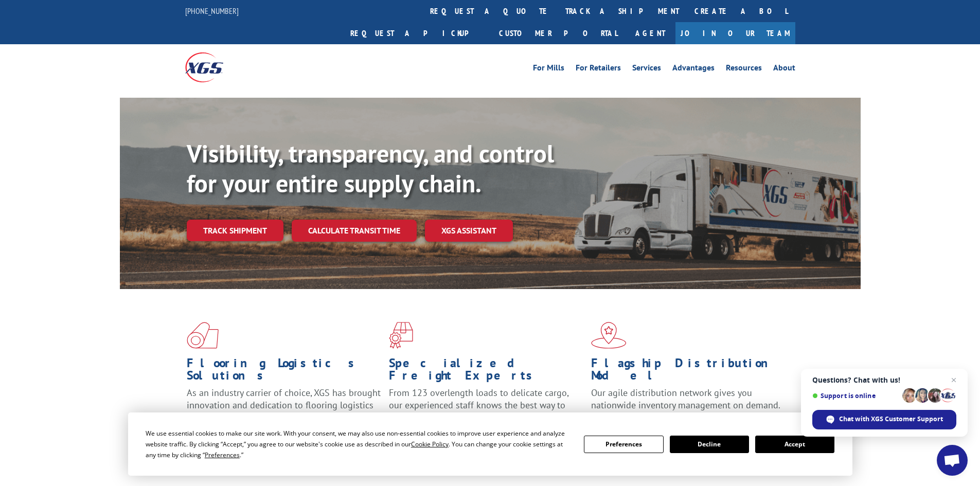 This screenshot has width=980, height=486. What do you see at coordinates (401, 335) in the screenshot?
I see `img: xgs-icon-focused-on-flooring-red` at bounding box center [401, 335].